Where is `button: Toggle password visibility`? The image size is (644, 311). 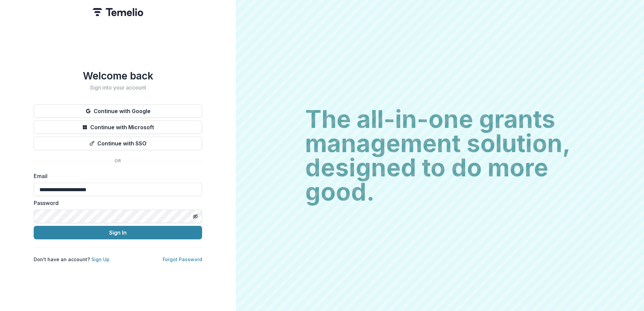
button: Toggle password visibility is located at coordinates (196, 217).